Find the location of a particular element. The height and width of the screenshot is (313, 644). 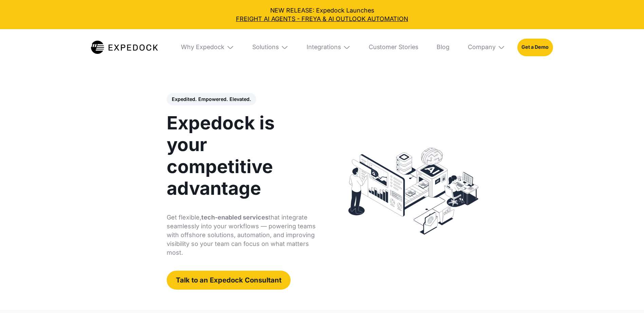

div: Solutions is located at coordinates (265, 47).